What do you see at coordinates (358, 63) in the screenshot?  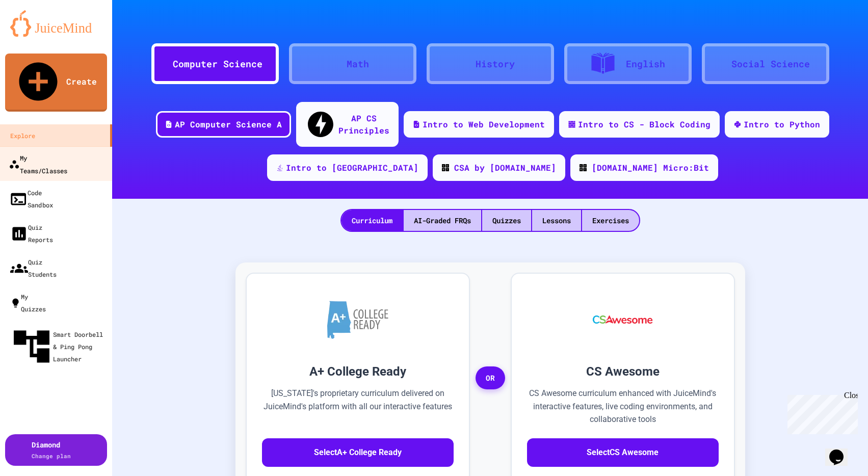 I see `div: Math` at bounding box center [358, 63].